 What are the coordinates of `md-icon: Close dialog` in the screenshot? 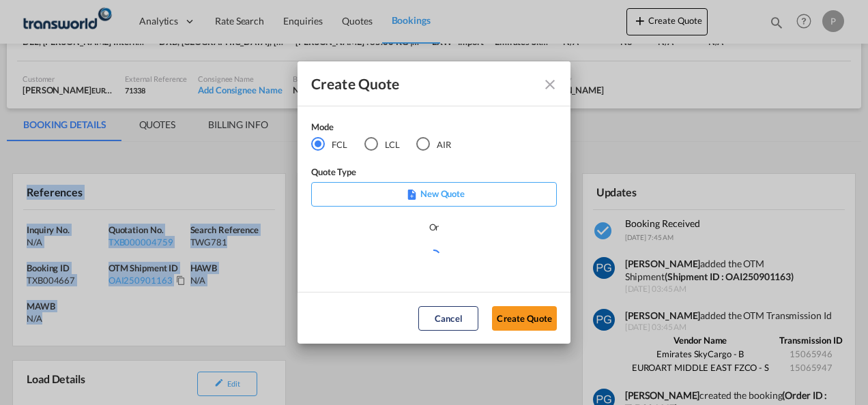 It's located at (550, 85).